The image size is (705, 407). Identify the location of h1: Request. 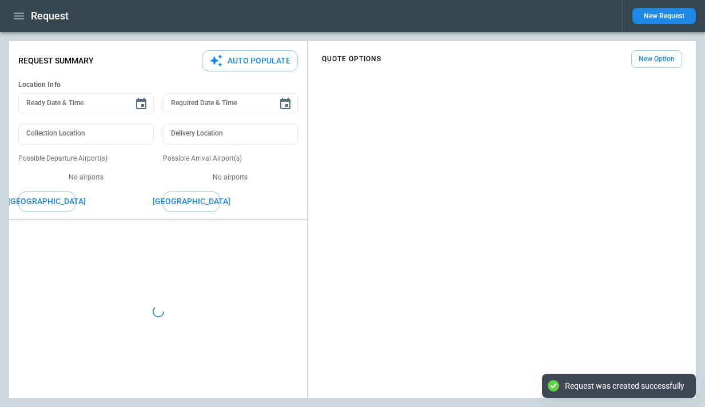
(50, 16).